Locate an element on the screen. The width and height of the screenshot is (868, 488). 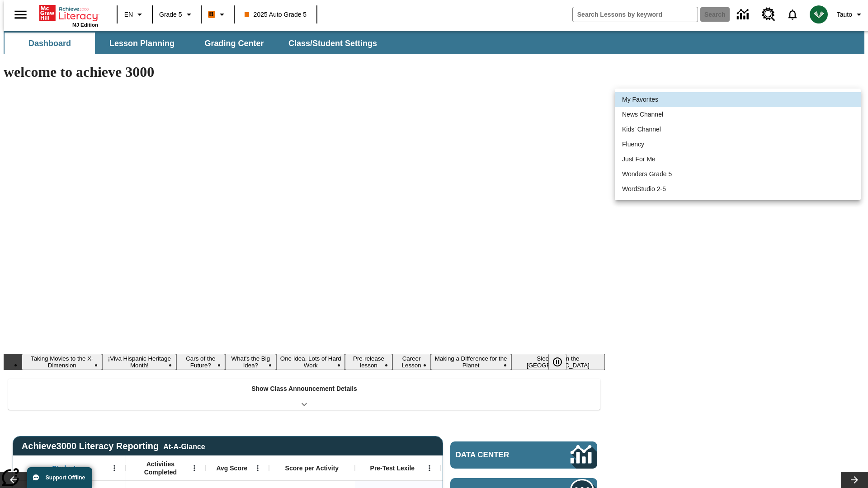
li: Fluency is located at coordinates (737, 144).